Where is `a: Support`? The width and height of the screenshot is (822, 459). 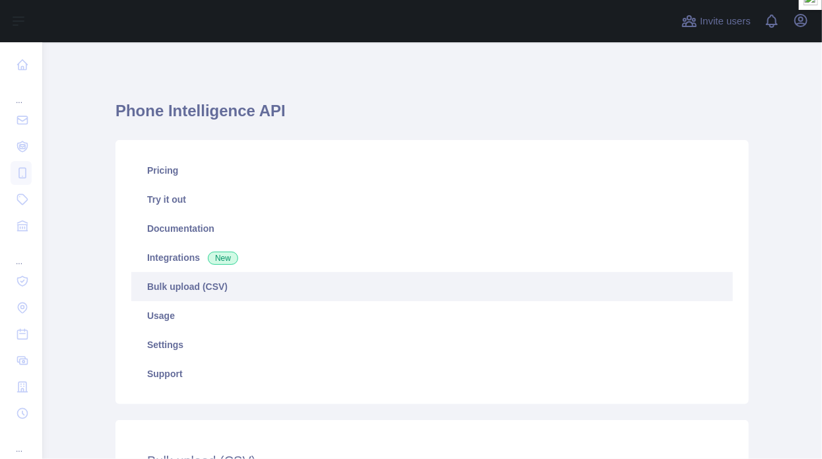 a: Support is located at coordinates (432, 374).